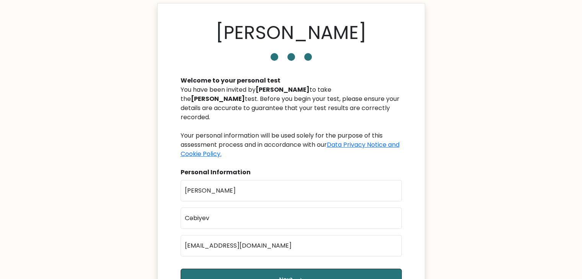 This screenshot has height=279, width=582. What do you see at coordinates (291, 122) in the screenshot?
I see `div: You have been invited by to take the test. Before you begin your test, please ensure your details...` at bounding box center [291, 122].